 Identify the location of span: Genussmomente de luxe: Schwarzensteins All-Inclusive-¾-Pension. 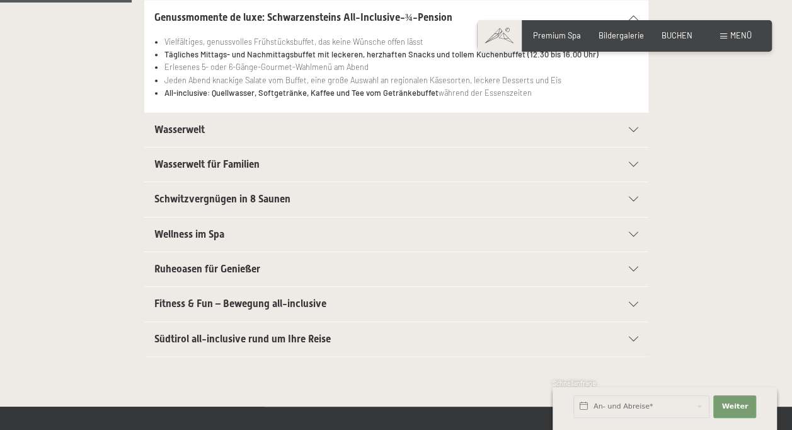
(303, 17).